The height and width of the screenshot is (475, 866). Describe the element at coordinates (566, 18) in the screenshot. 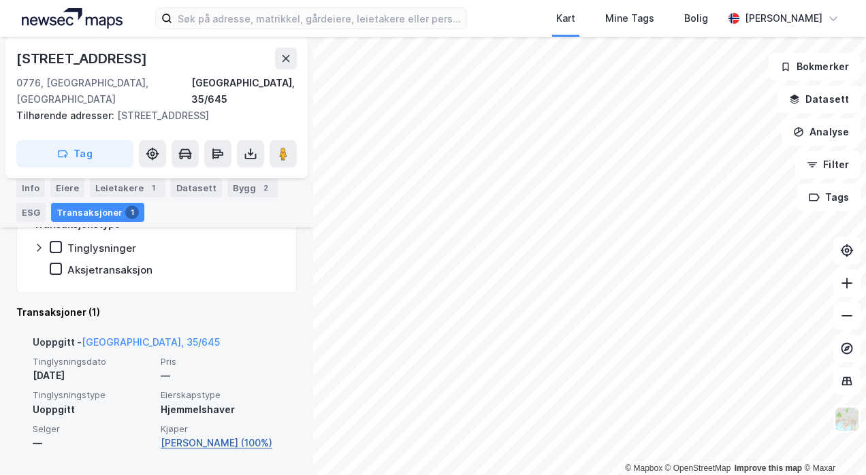

I see `div: Kart` at that location.